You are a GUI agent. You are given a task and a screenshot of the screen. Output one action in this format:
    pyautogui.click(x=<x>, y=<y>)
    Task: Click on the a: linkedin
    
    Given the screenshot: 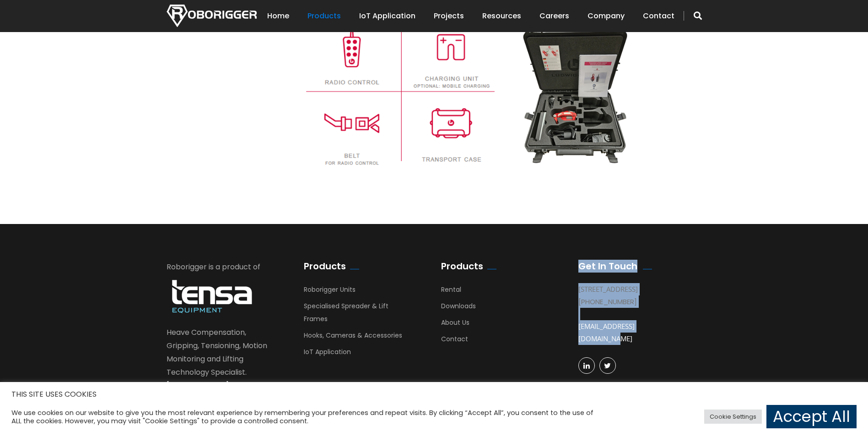 What is the action you would take?
    pyautogui.click(x=587, y=365)
    